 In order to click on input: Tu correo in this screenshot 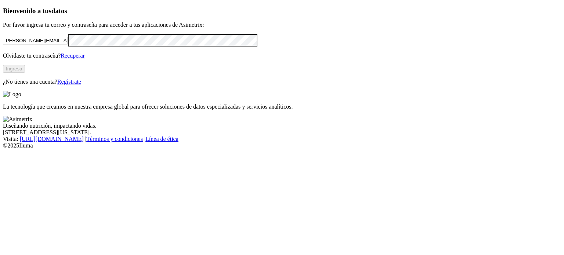, I will do `click(35, 40)`.